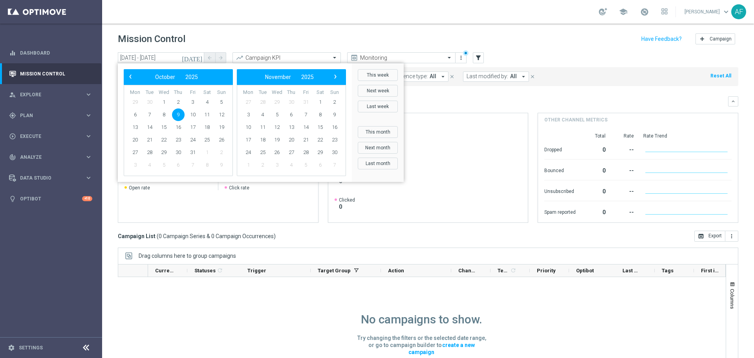  Describe the element at coordinates (401, 58) in the screenshot. I see `ng-select: Monitoring` at that location.